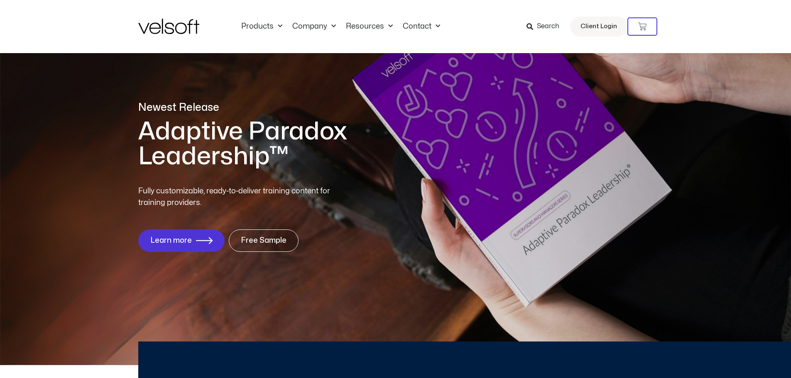 Image resolution: width=791 pixels, height=378 pixels. I want to click on p: Newest Release, so click(290, 107).